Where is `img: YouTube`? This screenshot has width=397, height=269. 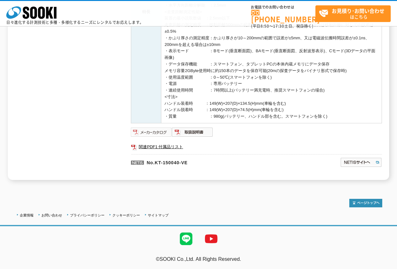
img: YouTube is located at coordinates (211, 238).